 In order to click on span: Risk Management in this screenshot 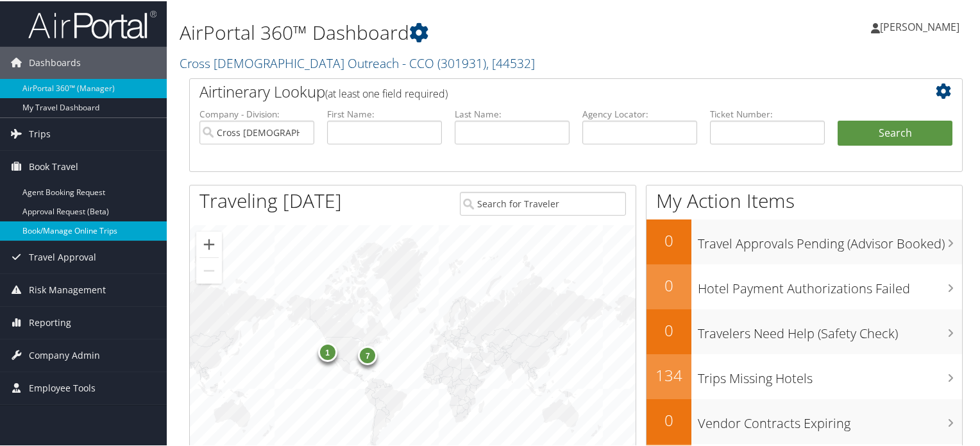, I will do `click(68, 289)`.